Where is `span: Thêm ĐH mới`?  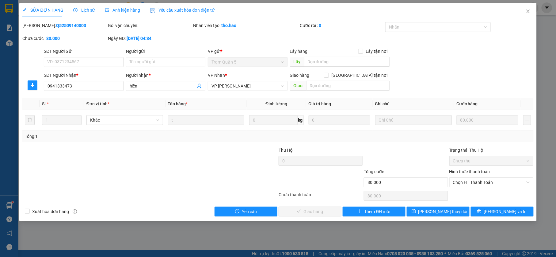 span: Thêm ĐH mới is located at coordinates (377, 211).